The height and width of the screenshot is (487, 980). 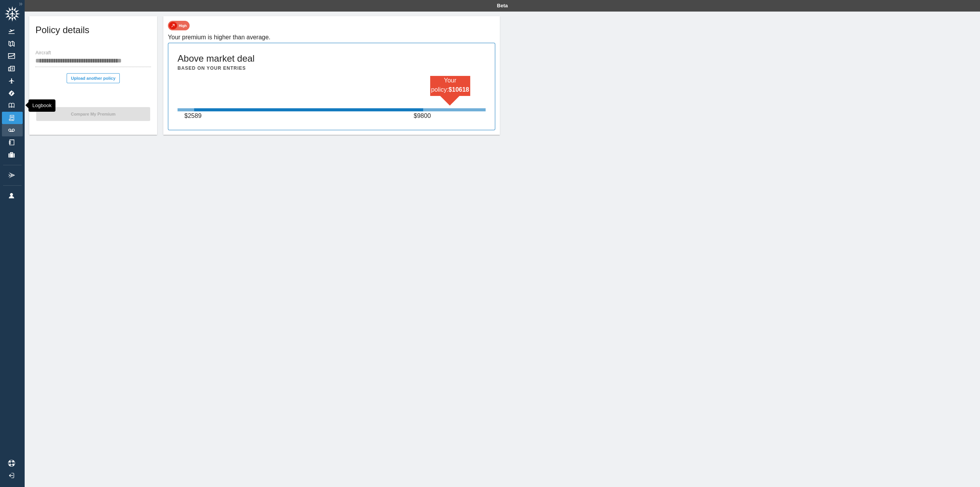 What do you see at coordinates (423, 116) in the screenshot?
I see `p: $ 9800` at bounding box center [423, 116].